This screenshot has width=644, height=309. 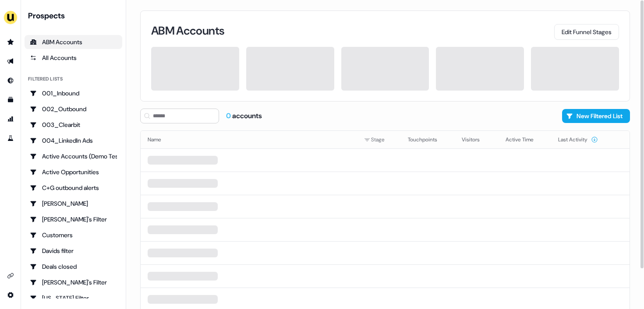 I want to click on a: Go to templates, so click(x=10, y=100).